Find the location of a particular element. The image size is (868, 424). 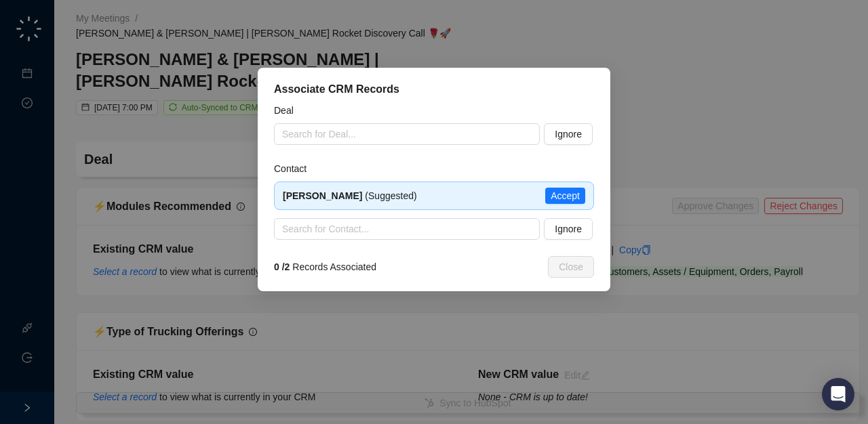

span: Accept is located at coordinates (565, 196).